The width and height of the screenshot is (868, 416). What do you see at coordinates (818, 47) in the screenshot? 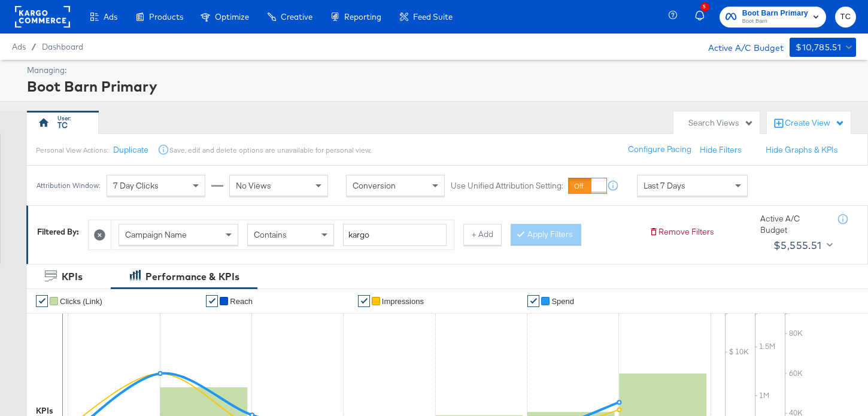
I see `div: $10,785.51` at bounding box center [818, 47].